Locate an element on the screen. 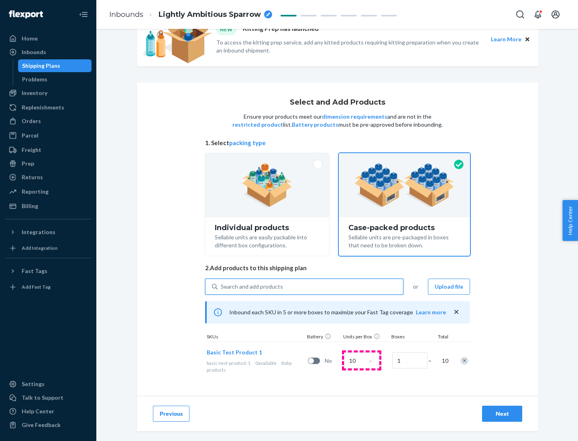  p: Kitting Prep has launched is located at coordinates (280, 29).